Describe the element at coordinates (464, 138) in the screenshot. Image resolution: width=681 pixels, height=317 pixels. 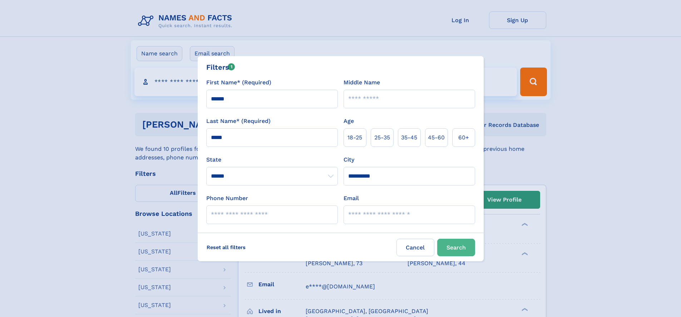
I see `span: 60+` at that location.